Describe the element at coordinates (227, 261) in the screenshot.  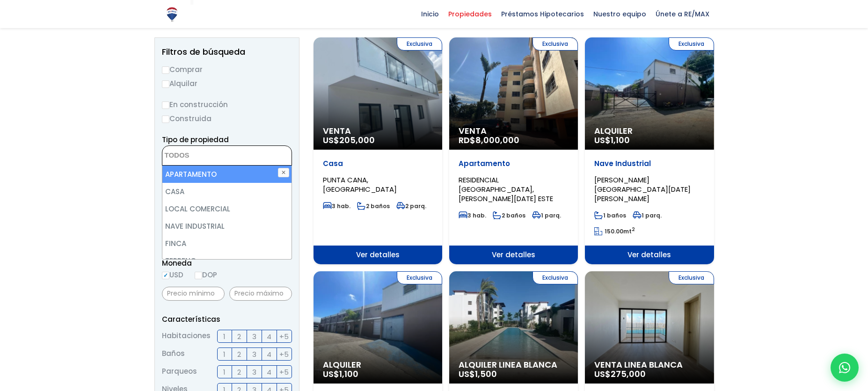
I see `li: TERRENO` at that location.